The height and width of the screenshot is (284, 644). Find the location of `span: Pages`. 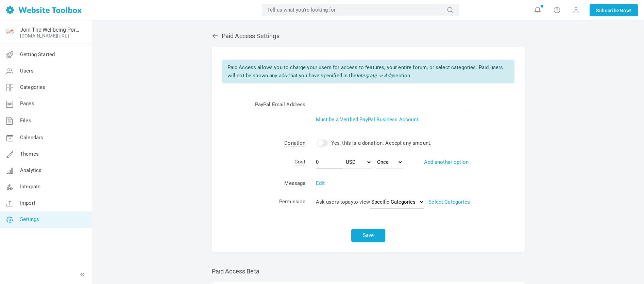

span: Pages is located at coordinates (27, 104).